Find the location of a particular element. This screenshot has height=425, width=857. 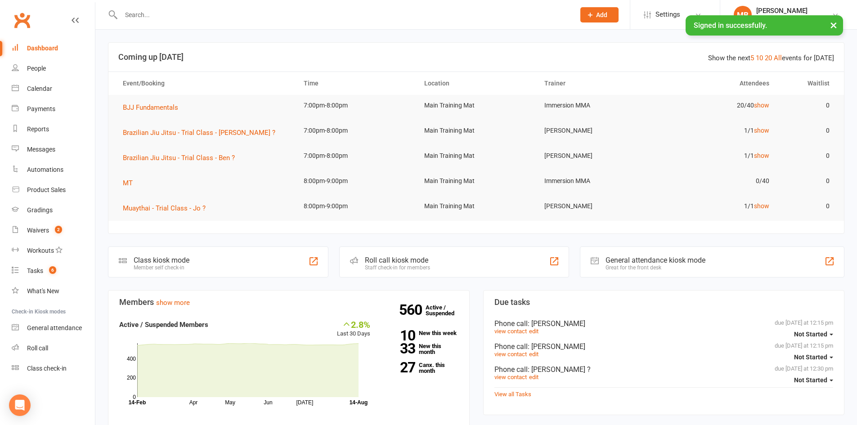

div: Reports is located at coordinates (38, 129).